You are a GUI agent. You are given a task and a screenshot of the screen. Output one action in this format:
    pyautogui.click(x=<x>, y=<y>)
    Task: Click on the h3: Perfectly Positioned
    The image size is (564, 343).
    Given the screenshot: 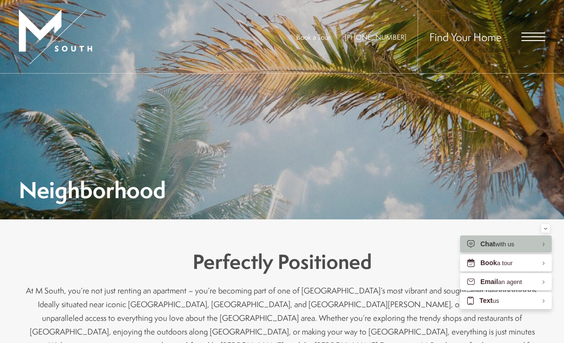 What is the action you would take?
    pyautogui.click(x=282, y=262)
    